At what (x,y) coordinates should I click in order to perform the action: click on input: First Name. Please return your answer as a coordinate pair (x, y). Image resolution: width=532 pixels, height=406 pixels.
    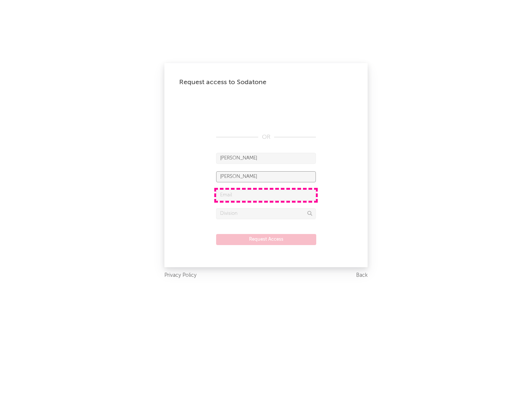
    Looking at the image, I should click on (266, 158).